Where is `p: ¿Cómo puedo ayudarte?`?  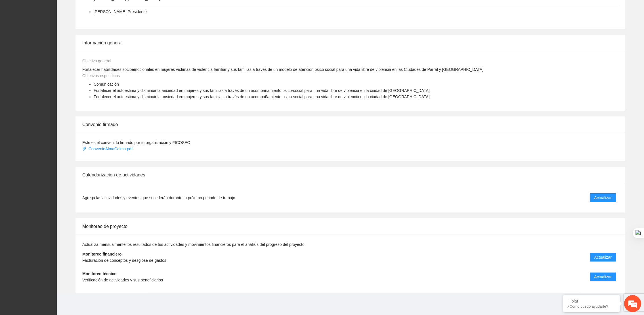
p: ¿Cómo puedo ayudarte? is located at coordinates (592, 306).